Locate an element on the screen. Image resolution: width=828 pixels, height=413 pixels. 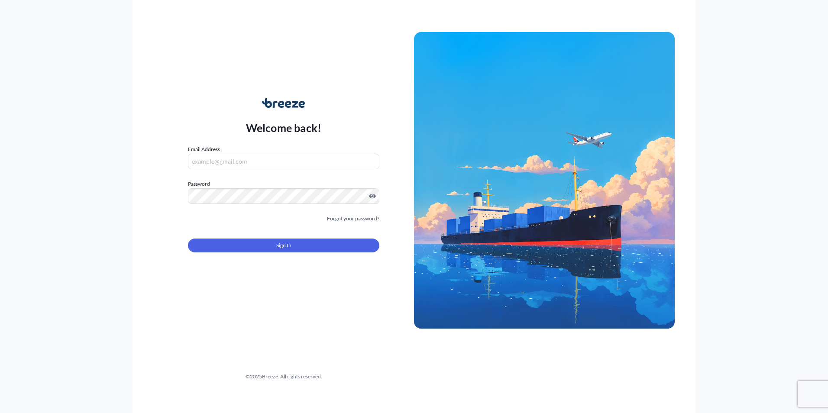
button: Show password is located at coordinates (373, 196).